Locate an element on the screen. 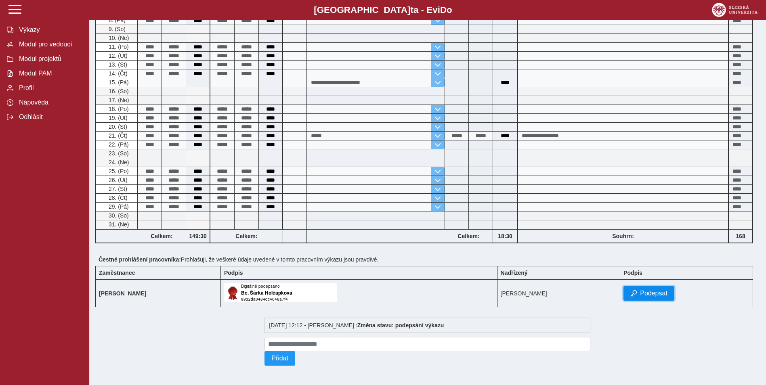 Image resolution: width=766 pixels, height=385 pixels. span: 10. (Ne) is located at coordinates (118, 38).